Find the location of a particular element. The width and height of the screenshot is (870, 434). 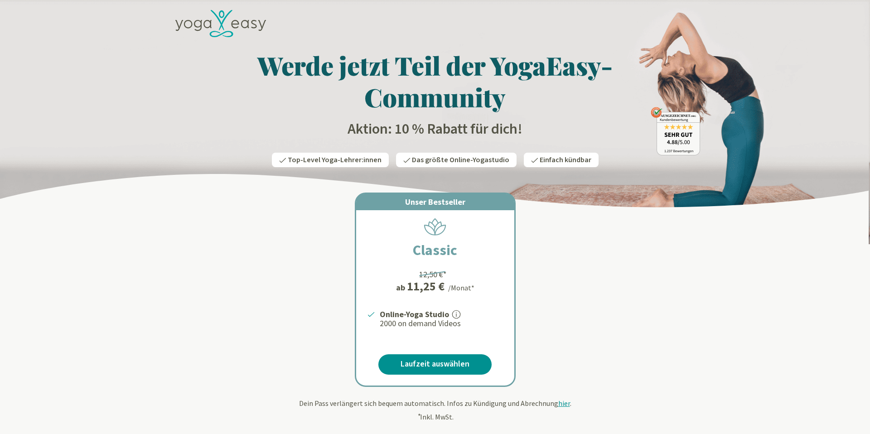

div: Dein Pass verlängert sich bequem automatisch. Infos zu Kündigung und Abrechnung . Inkl. MwSt. is located at coordinates (435, 410).